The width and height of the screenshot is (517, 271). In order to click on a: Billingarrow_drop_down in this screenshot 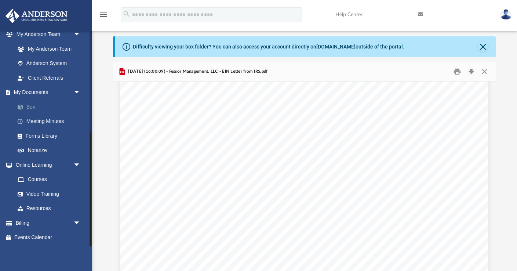, I will do `click(48, 223)`.